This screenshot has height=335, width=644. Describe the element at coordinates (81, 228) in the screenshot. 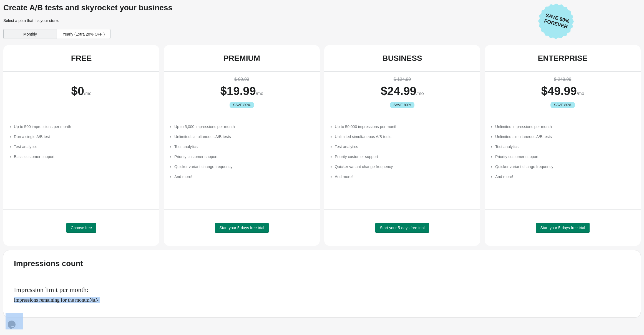

I see `button: Choose free` at that location.